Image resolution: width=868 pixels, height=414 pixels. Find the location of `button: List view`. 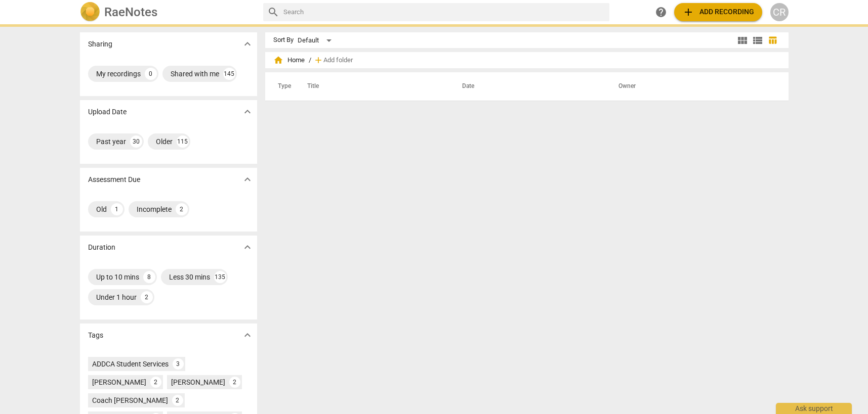

button: List view is located at coordinates (757, 41).